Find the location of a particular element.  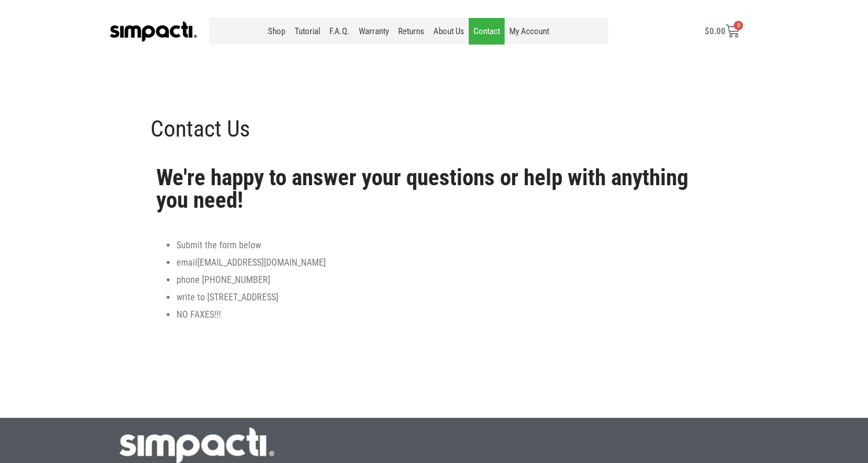

bdi: 0.00 is located at coordinates (715, 31).